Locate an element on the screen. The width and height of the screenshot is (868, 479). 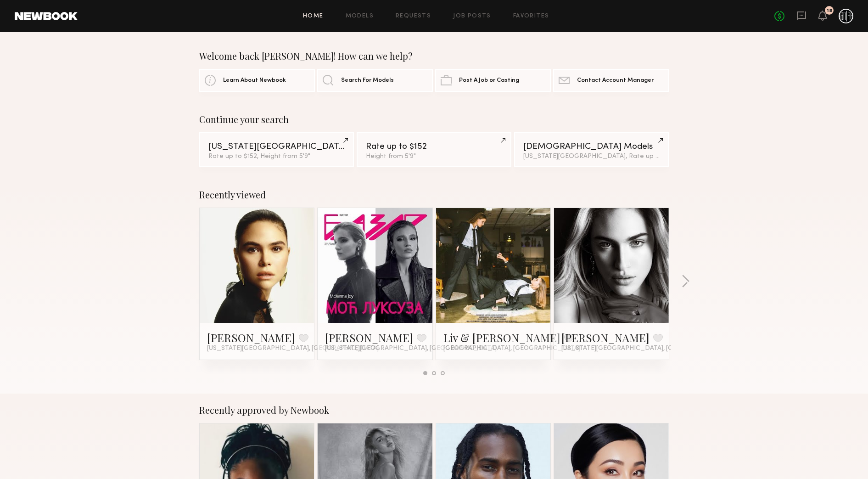
a: Models is located at coordinates (359, 16).